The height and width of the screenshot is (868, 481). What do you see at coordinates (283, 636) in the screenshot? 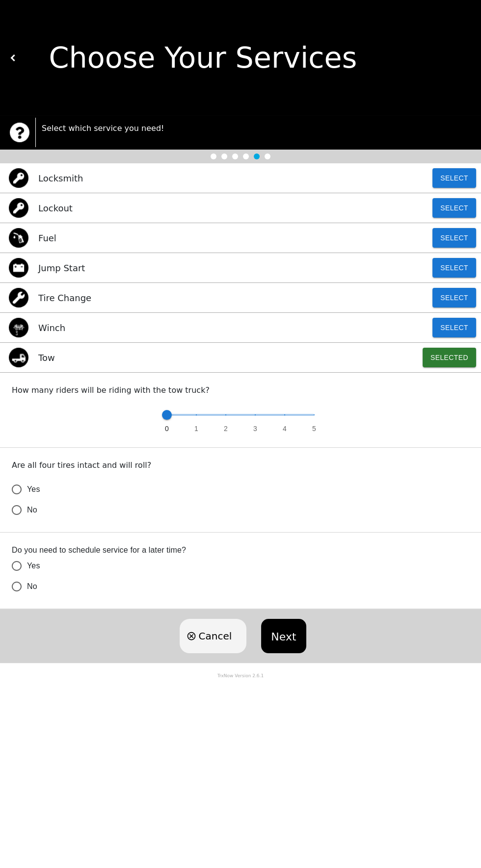
I see `button: Next` at bounding box center [283, 636].